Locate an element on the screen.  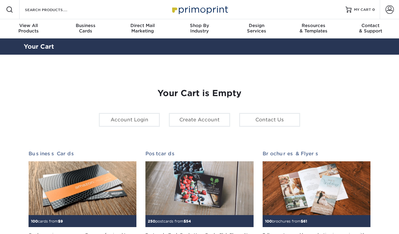
a: Shop ByIndustry is located at coordinates (199, 29).